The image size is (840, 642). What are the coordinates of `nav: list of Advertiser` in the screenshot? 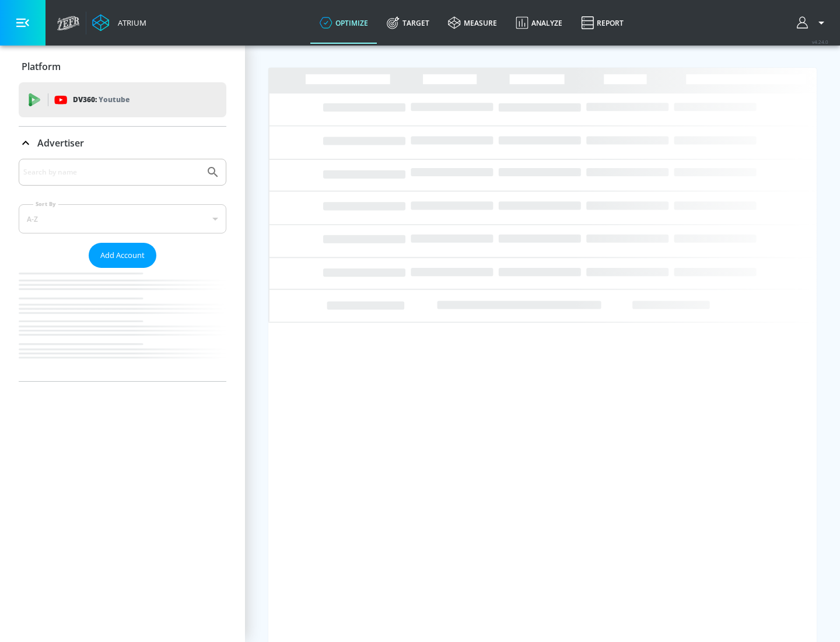 It's located at (123, 324).